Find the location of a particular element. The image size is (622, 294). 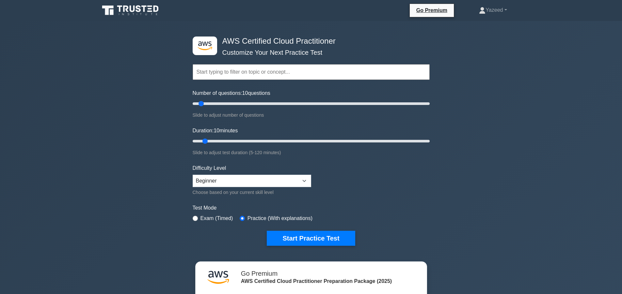

label: Number of questions: questions is located at coordinates (231, 93).